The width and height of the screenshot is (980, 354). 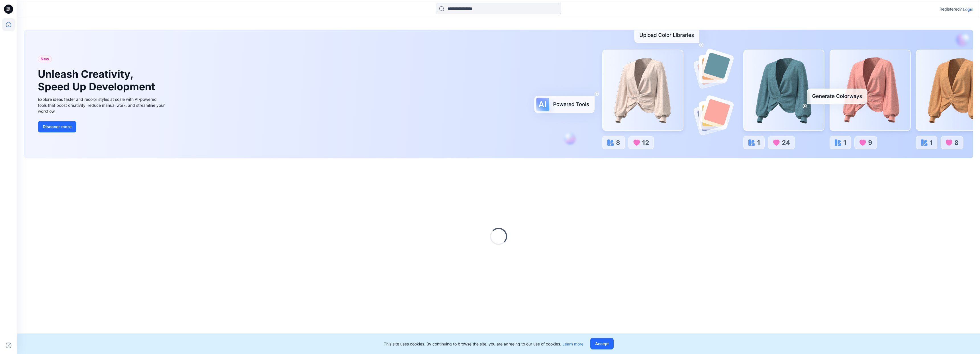 I want to click on span: New, so click(x=45, y=59).